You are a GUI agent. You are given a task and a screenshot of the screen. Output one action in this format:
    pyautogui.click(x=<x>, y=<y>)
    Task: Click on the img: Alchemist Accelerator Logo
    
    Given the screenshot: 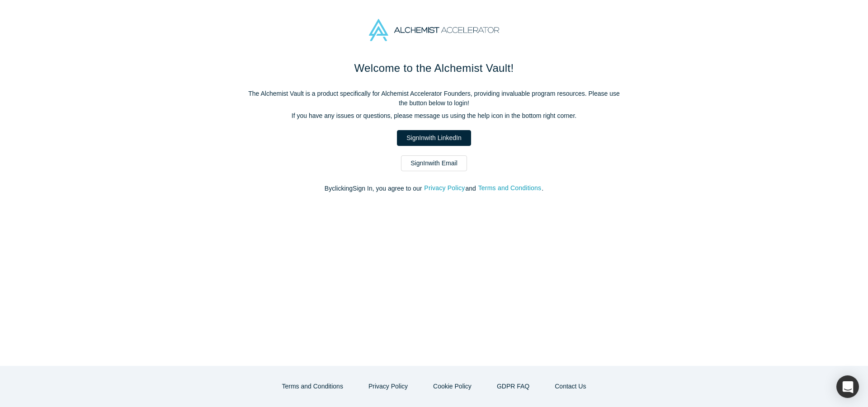 What is the action you would take?
    pyautogui.click(x=434, y=30)
    